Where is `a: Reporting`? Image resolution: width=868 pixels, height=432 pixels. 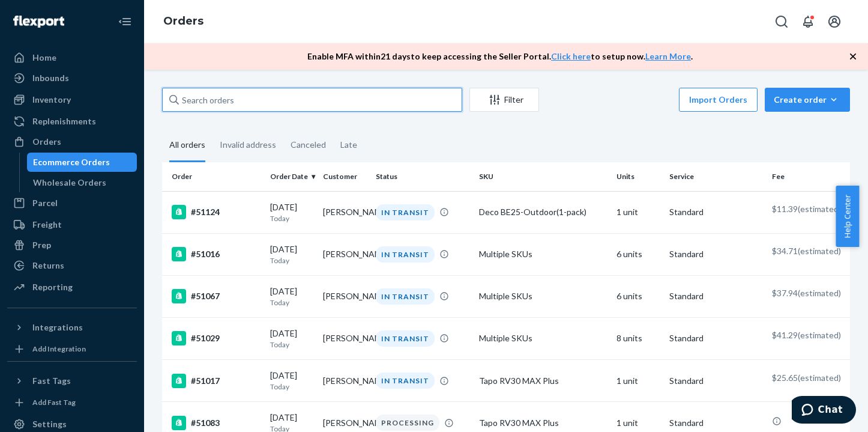
a: Reporting is located at coordinates (72, 287).